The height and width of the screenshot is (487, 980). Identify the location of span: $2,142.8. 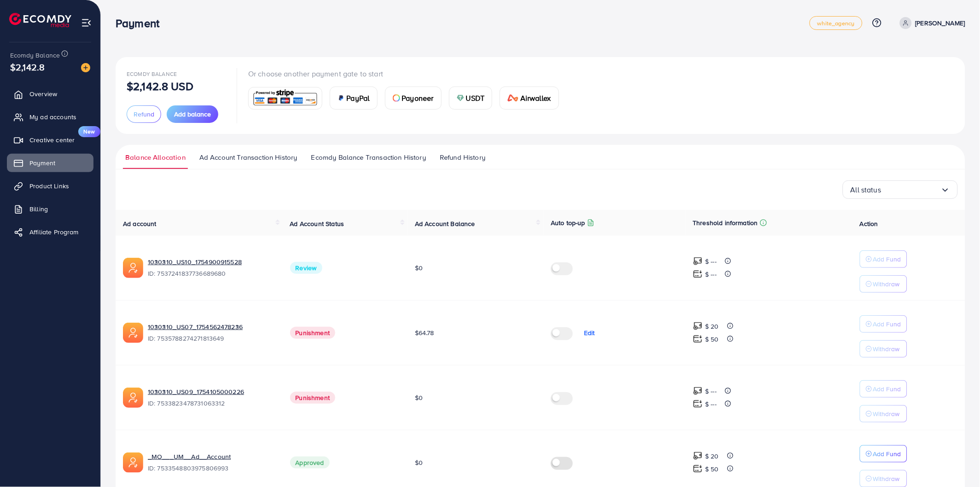
(27, 67).